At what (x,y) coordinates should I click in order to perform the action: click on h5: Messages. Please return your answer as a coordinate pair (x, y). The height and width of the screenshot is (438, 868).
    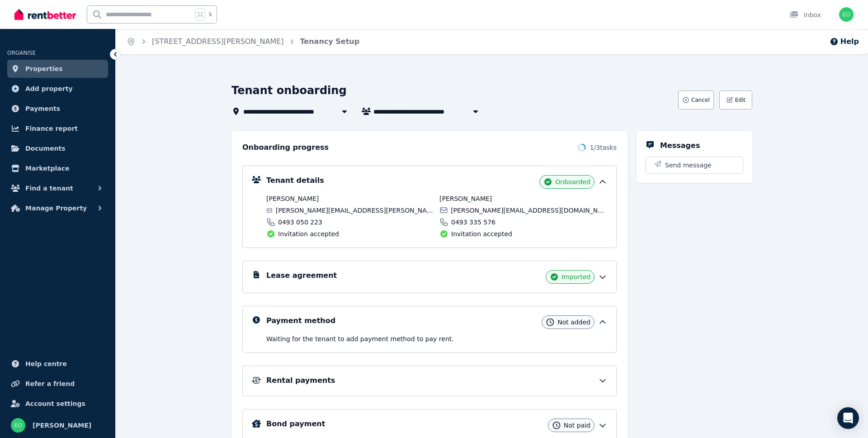
    Looking at the image, I should click on (680, 145).